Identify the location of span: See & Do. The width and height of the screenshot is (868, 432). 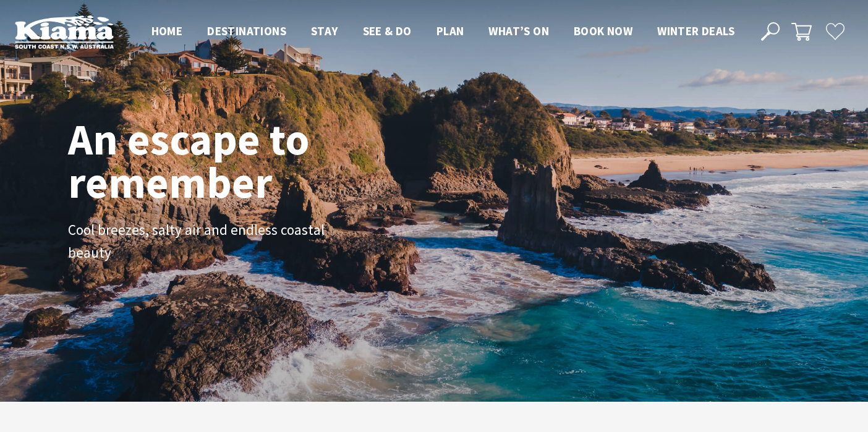
(387, 31).